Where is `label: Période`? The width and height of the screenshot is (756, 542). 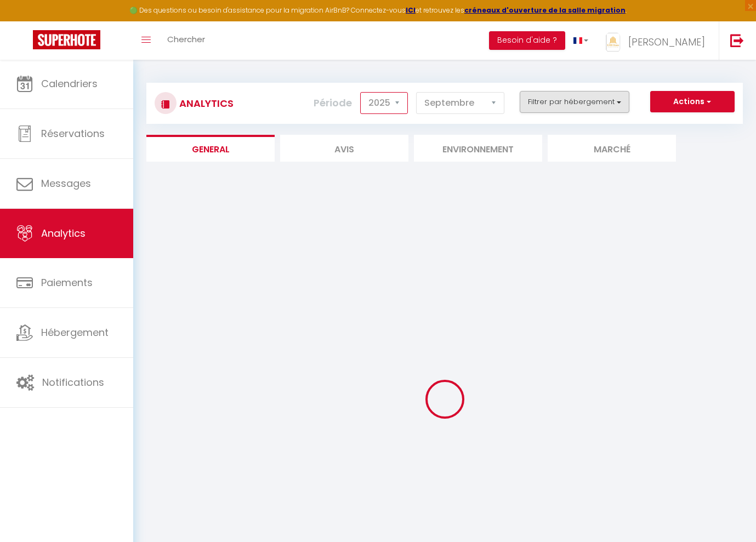 label: Période is located at coordinates (332, 103).